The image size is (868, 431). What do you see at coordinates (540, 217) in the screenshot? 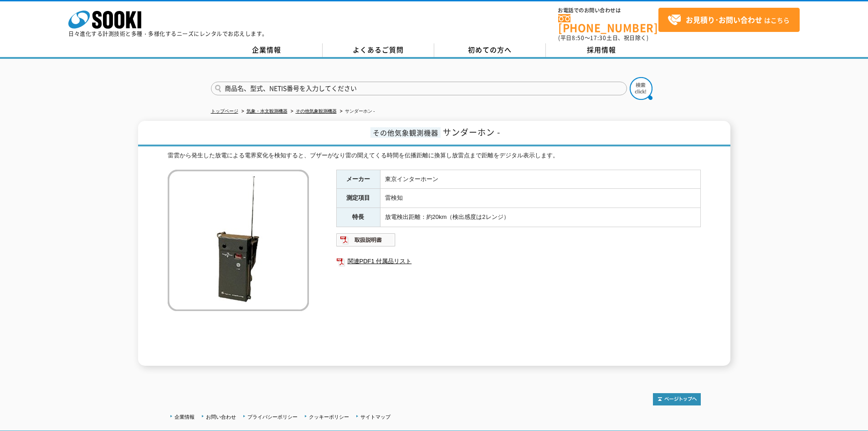
I see `td: 放電検出距離：約20km（検出感度は2レンジ）` at bounding box center [540, 217].